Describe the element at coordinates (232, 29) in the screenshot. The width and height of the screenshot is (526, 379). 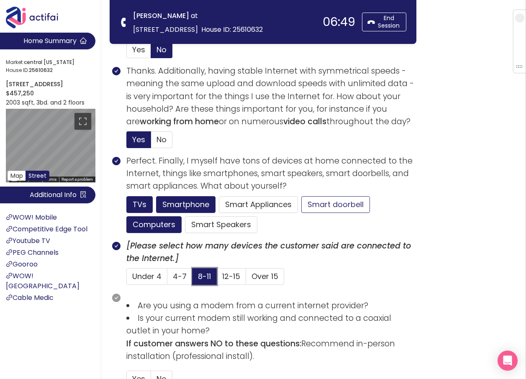
I see `span: House ID: 25610632` at that location.